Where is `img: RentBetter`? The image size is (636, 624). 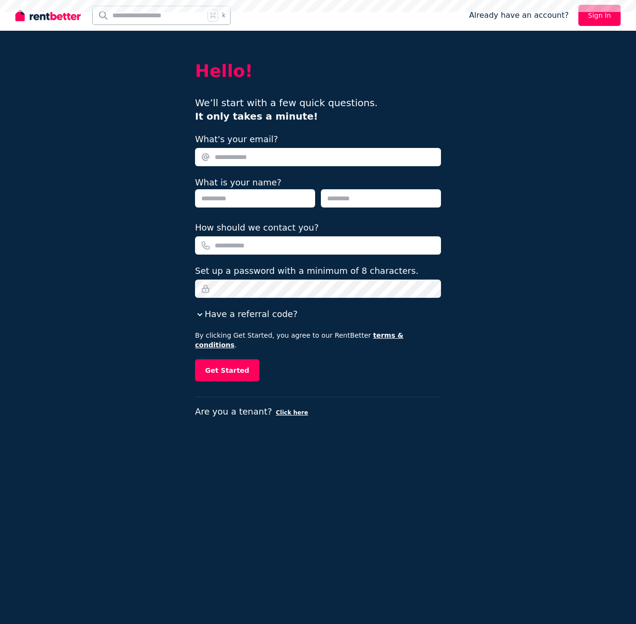
img: RentBetter is located at coordinates (48, 15).